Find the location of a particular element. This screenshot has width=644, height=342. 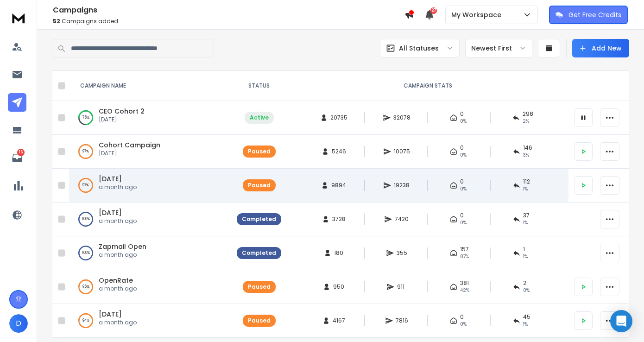

span: 911 is located at coordinates (402, 286).